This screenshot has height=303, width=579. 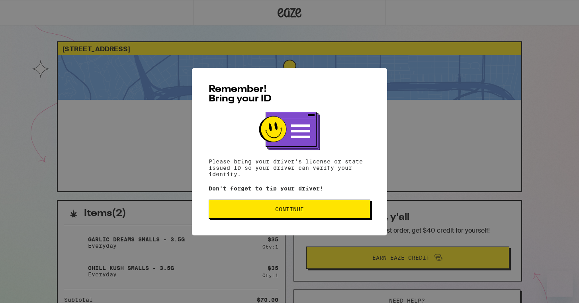 What do you see at coordinates (240, 94) in the screenshot?
I see `span: Remember! Bring your ID` at bounding box center [240, 94].